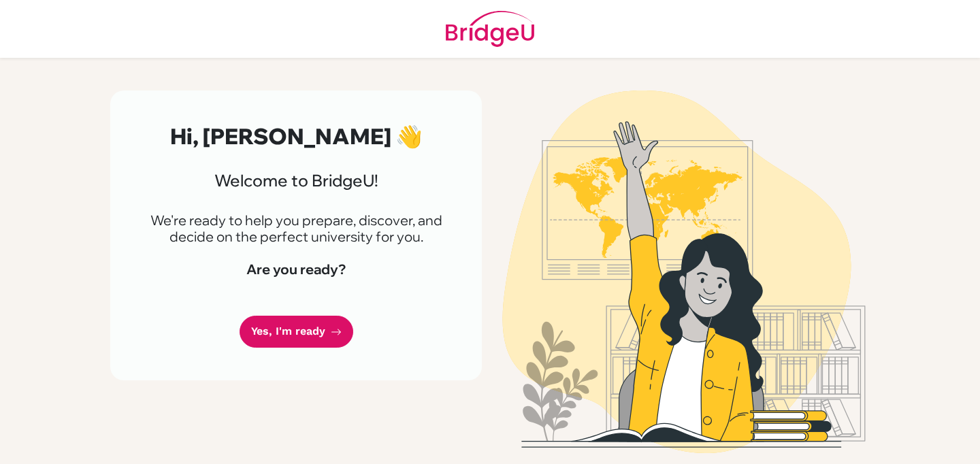  Describe the element at coordinates (296, 229) in the screenshot. I see `p: We're ready to help you prepare, discover, and decide on the perfect university for you.` at that location.